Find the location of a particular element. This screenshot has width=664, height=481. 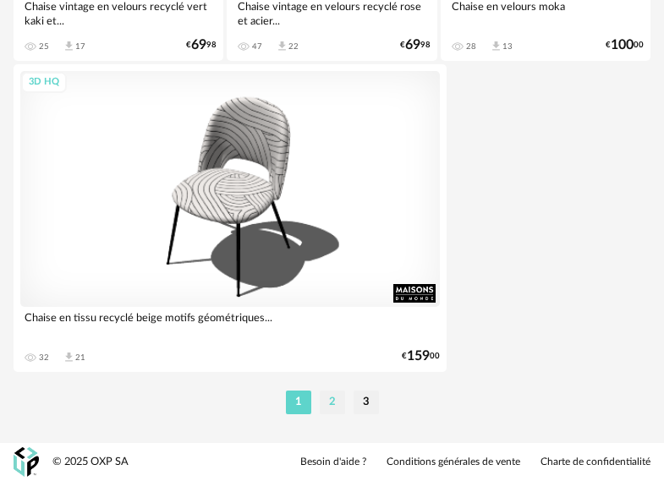

div: 47 is located at coordinates (257, 47).